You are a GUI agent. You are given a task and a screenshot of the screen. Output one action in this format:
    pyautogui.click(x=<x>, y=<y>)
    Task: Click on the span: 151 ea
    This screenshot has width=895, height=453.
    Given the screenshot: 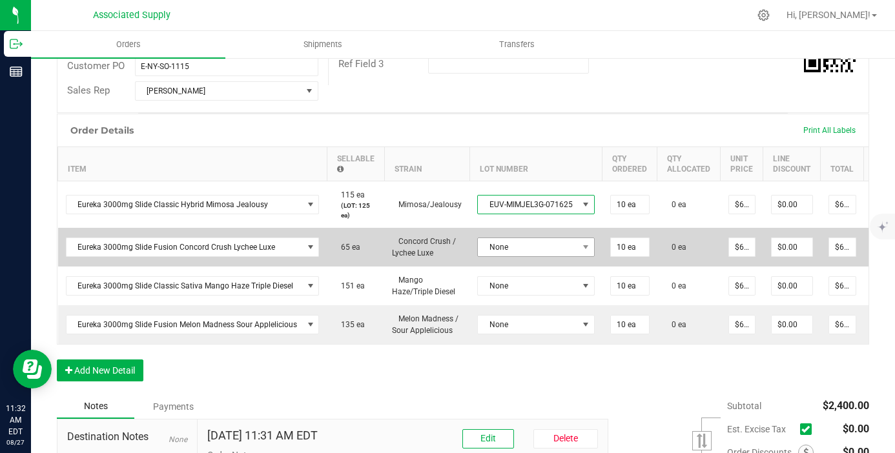 What is the action you would take?
    pyautogui.click(x=349, y=286)
    